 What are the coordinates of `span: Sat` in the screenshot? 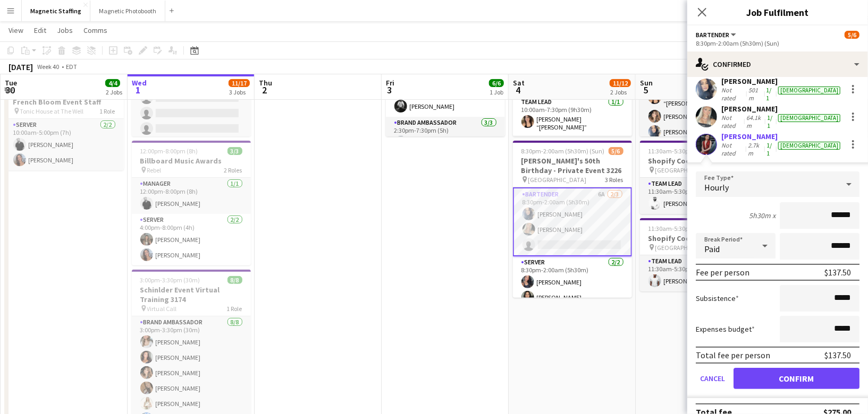 It's located at (519, 83).